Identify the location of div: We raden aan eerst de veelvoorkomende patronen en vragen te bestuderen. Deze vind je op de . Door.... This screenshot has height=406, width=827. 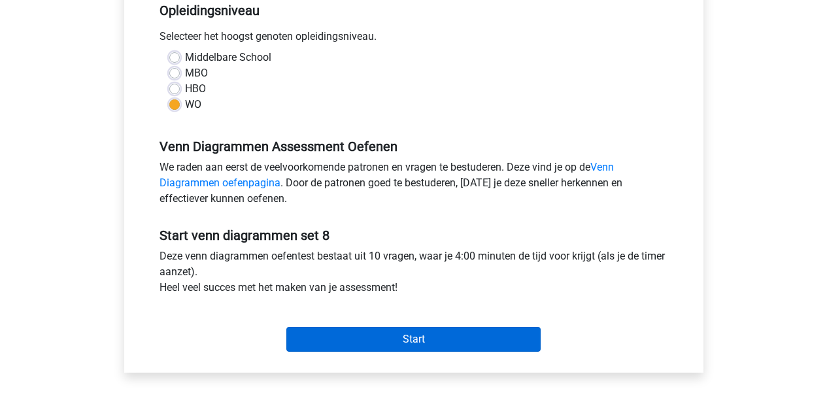
(414, 186).